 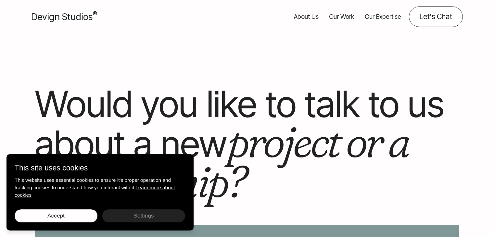 I want to click on a: Our Expertise, so click(x=383, y=17).